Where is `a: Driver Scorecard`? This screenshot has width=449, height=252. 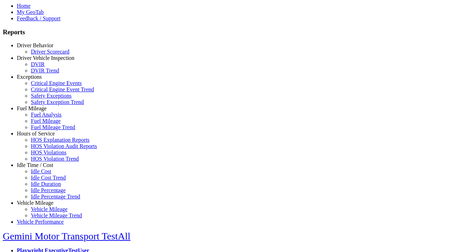 a: Driver Scorecard is located at coordinates (50, 52).